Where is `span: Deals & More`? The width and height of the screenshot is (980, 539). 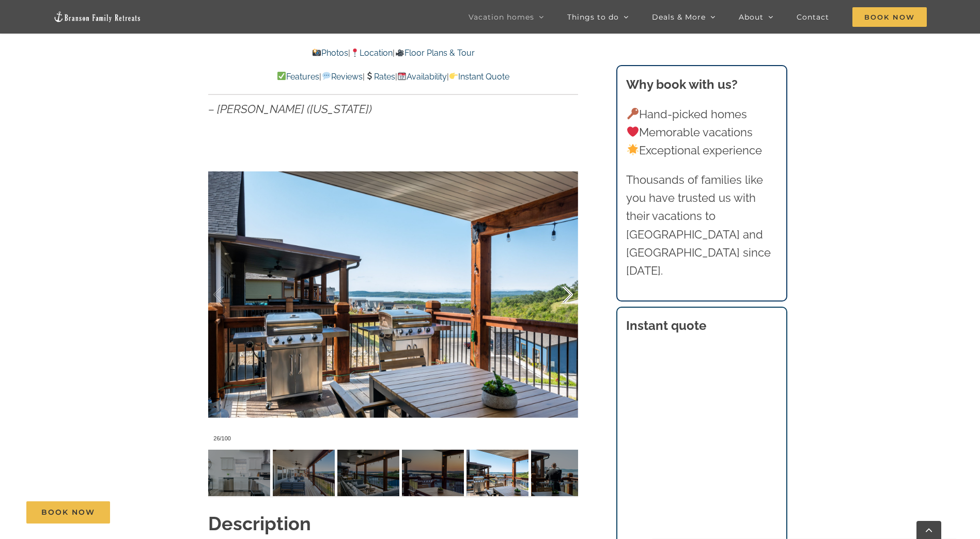
span: Deals & More is located at coordinates (679, 17).